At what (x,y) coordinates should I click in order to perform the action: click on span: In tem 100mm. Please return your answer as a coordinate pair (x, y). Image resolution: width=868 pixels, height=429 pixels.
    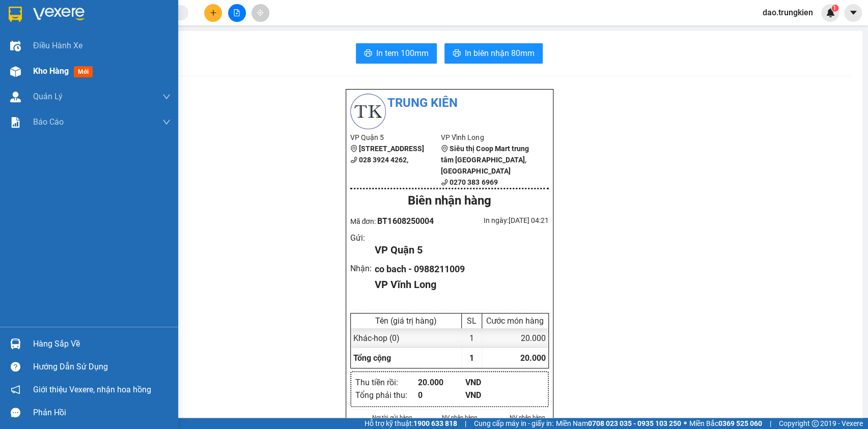
    Looking at the image, I should click on (402, 53).